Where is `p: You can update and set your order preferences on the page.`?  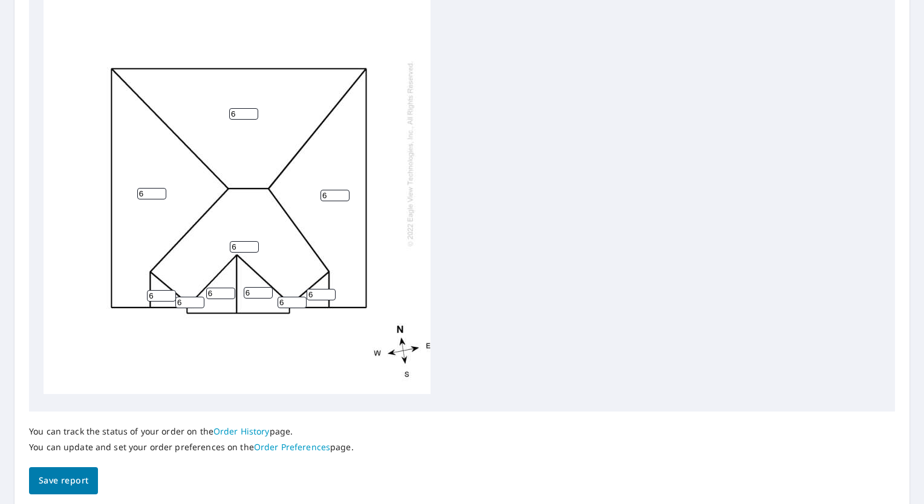
p: You can update and set your order preferences on the page. is located at coordinates (191, 448).